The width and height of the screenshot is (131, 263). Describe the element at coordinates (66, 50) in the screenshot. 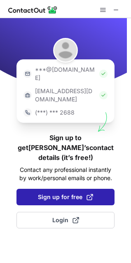

I see `img: Derek Zhang` at that location.